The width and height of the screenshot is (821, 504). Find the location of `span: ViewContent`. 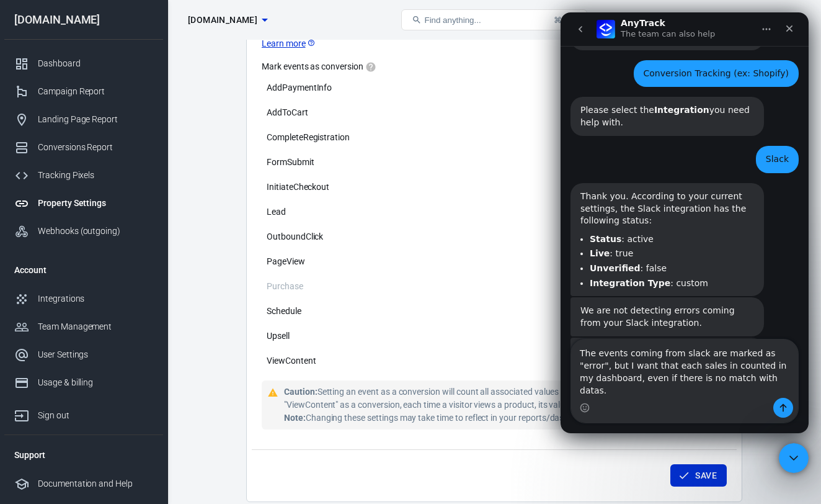

span: ViewContent is located at coordinates (291, 360).